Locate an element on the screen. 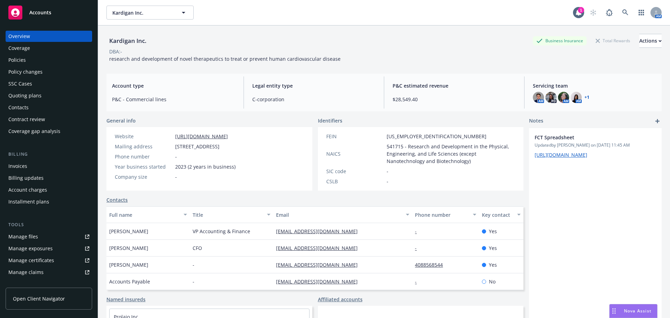 Image resolution: width=670 pixels, height=318 pixels. div: Account charges is located at coordinates (28, 190).